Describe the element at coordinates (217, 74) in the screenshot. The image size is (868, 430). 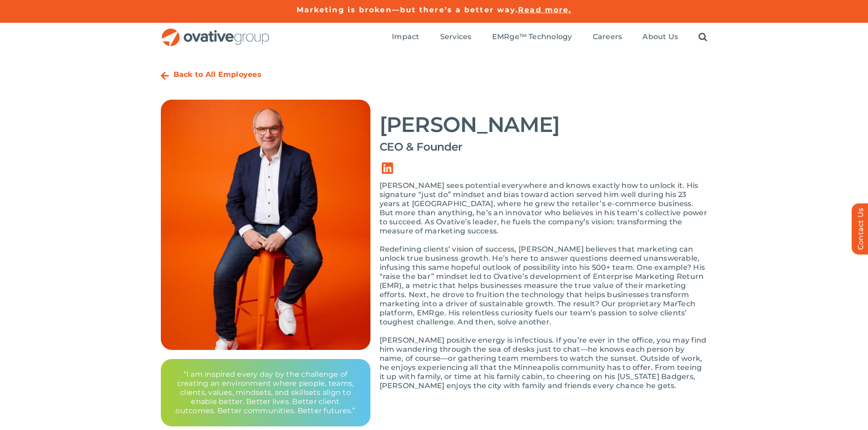
I see `strong: Back to All Employees` at that location.